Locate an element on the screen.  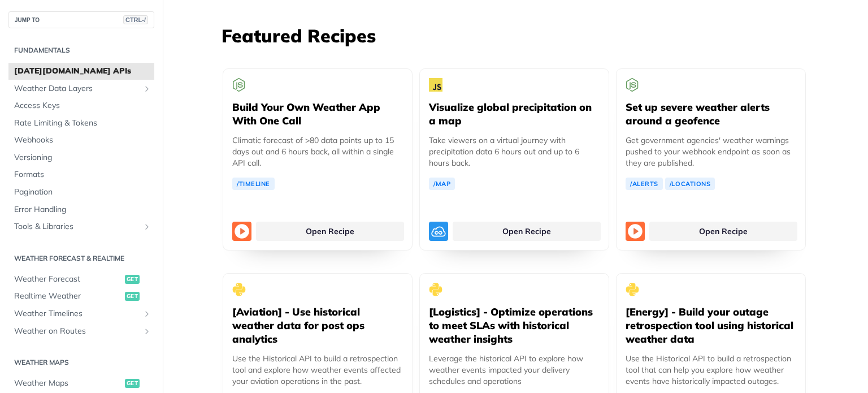
span: Weather Timelines is located at coordinates (77, 314).